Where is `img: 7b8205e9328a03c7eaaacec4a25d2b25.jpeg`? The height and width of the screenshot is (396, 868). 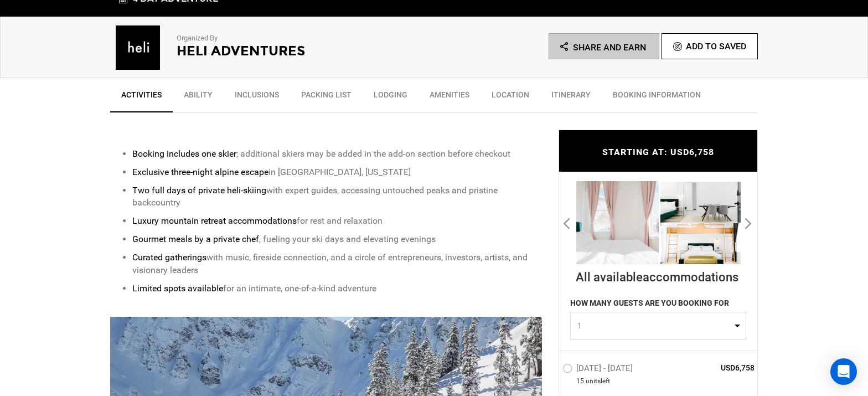
img: 7b8205e9328a03c7eaaacec4a25d2b25.jpeg is located at coordinates (138, 48).